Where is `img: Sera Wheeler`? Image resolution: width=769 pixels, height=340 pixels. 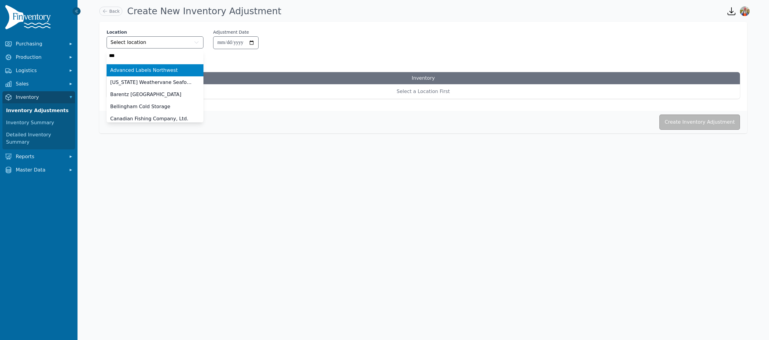
img: Sera Wheeler is located at coordinates (745, 11).